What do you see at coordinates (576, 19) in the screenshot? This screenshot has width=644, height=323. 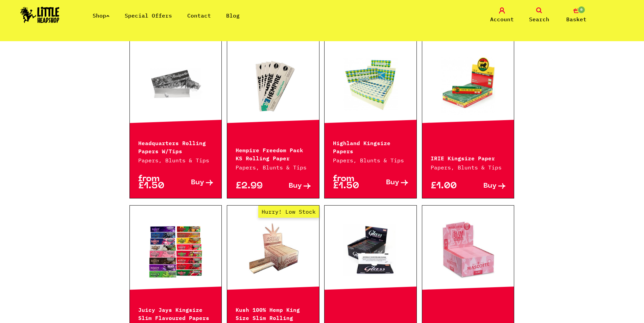 I see `span: Basket` at bounding box center [576, 19].